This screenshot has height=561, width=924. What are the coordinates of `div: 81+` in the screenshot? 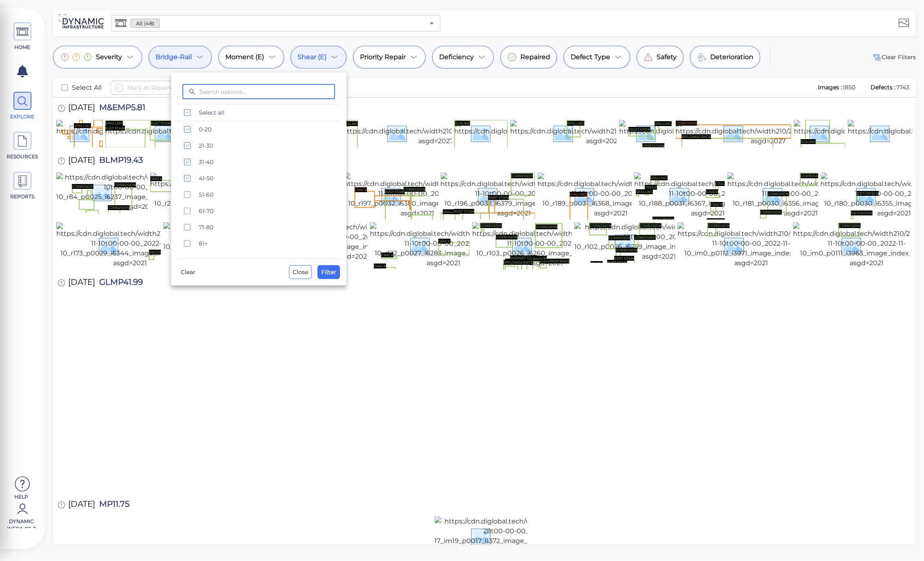 It's located at (259, 244).